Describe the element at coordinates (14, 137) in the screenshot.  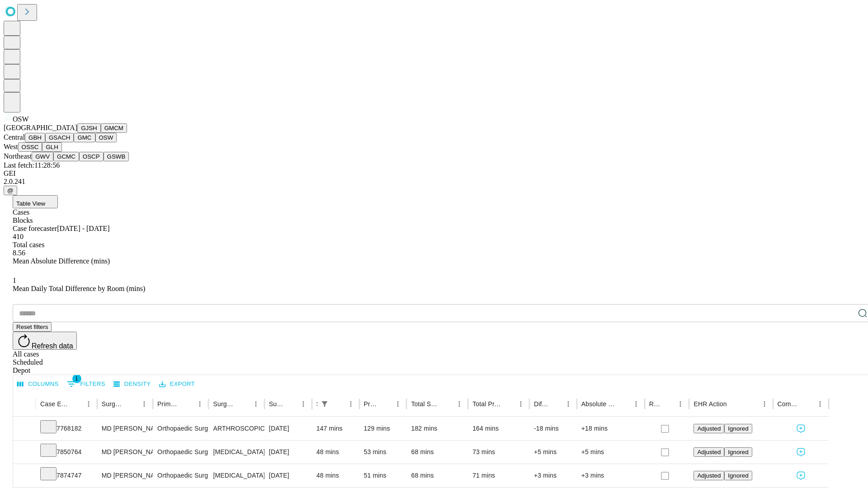
I see `span: Central` at that location.